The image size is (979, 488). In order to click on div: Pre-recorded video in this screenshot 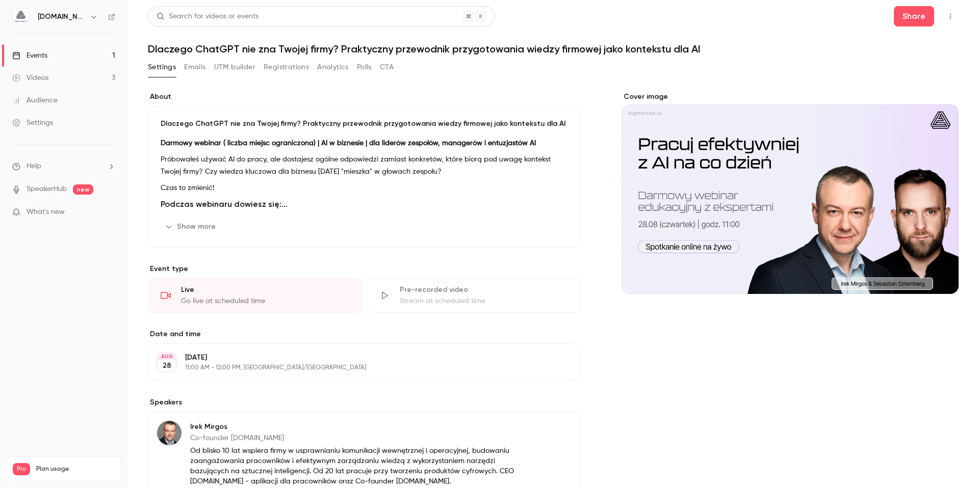, I will do `click(484, 290)`.